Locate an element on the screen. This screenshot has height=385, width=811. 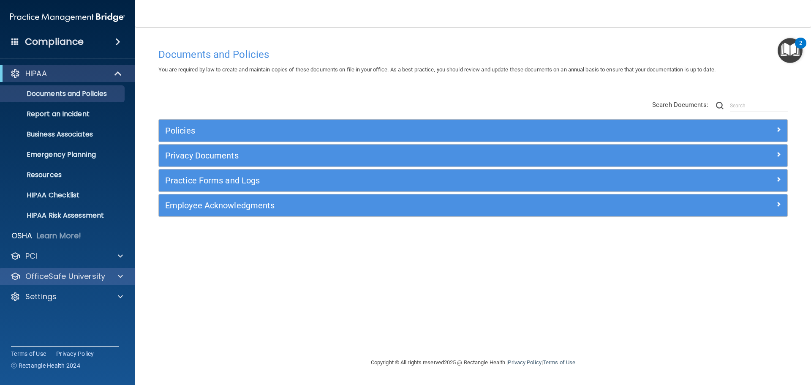
p: HIPAA is located at coordinates (36, 73).